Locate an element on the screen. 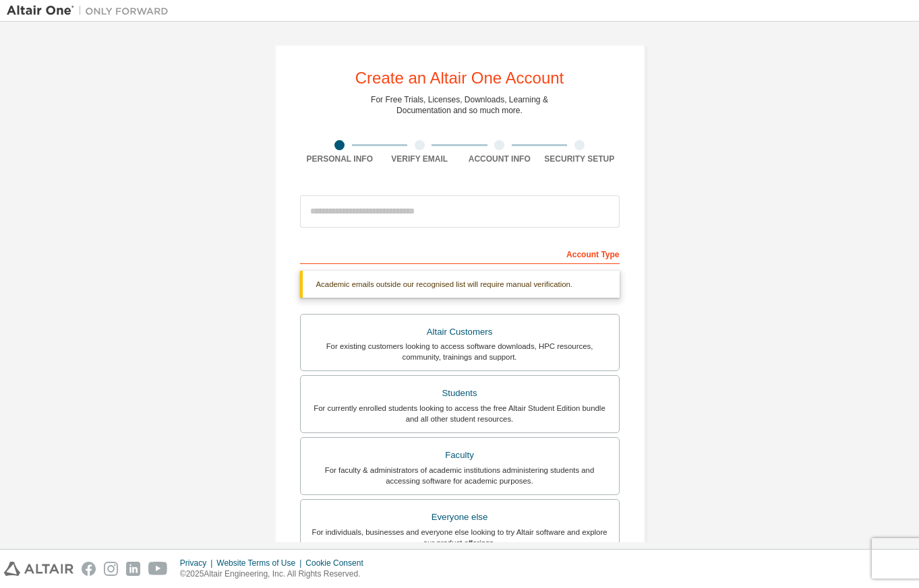 This screenshot has height=588, width=919. div: For currently enrolled students looking to access the free Altair Student Edition bundle and all ... is located at coordinates (460, 414).